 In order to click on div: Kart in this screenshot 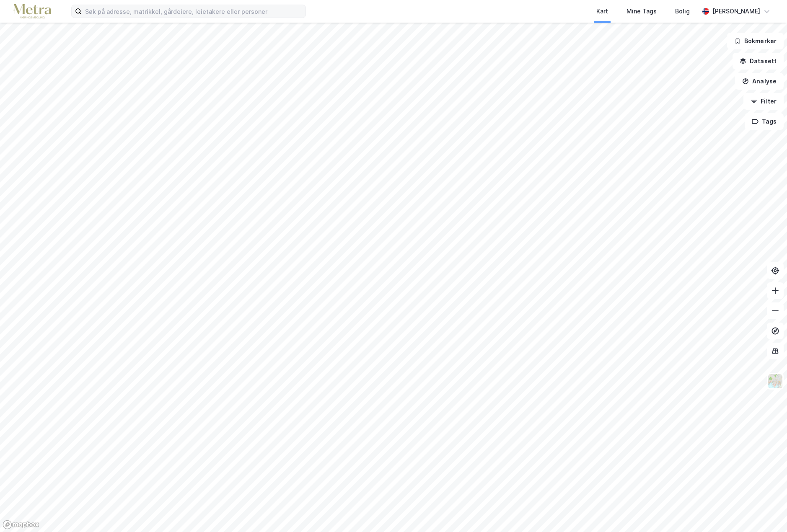, I will do `click(602, 12)`.